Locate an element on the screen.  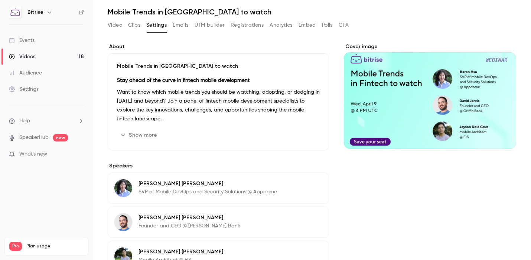
button: Emails is located at coordinates (180, 25).